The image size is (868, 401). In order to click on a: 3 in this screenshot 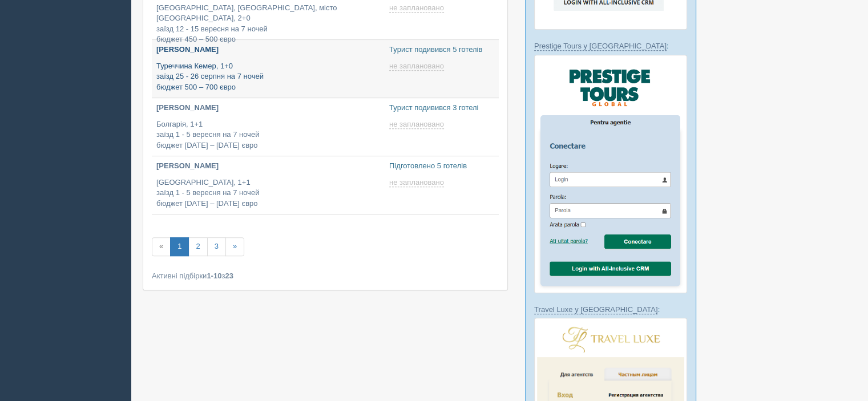, I will do `click(216, 246)`.